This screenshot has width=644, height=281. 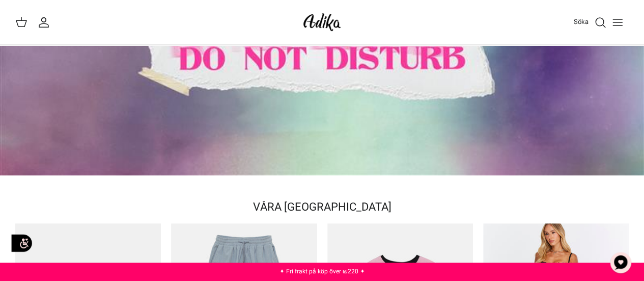 I want to click on a: Adika, Illinois, so click(x=322, y=22).